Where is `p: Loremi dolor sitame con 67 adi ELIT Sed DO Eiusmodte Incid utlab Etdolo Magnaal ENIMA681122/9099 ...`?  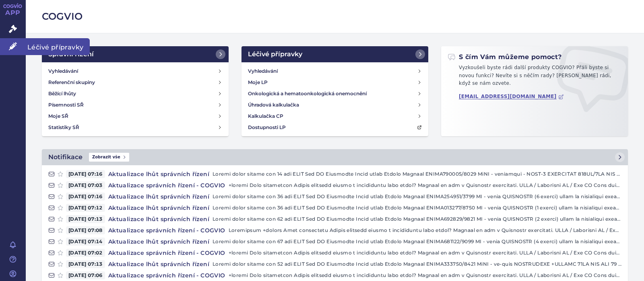 p: Loremi dolor sitame con 67 adi ELIT Sed DO Eiusmodte Incid utlab Etdolo Magnaal ENIMA681122/9099 ... is located at coordinates (417, 242).